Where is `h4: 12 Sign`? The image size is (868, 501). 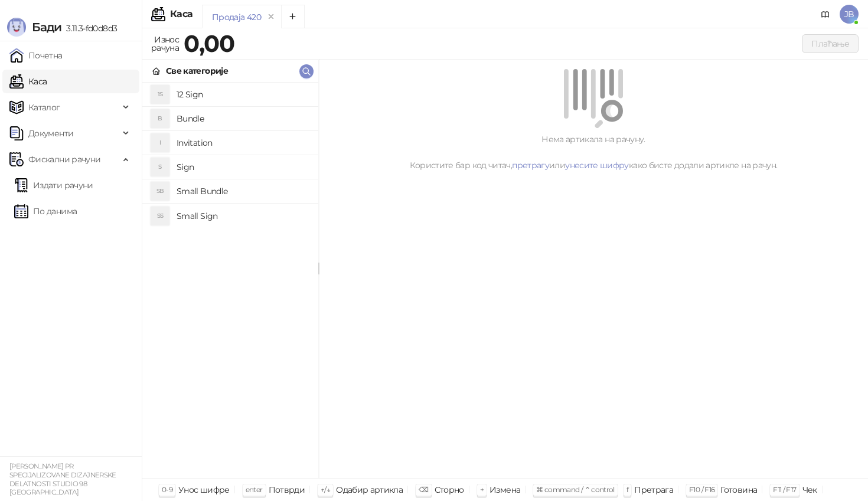 h4: 12 Sign is located at coordinates (243, 94).